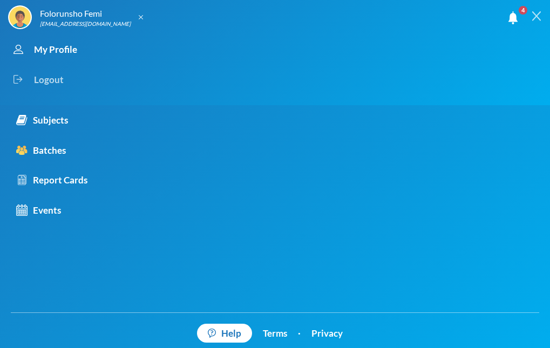  Describe the element at coordinates (38, 210) in the screenshot. I see `div: Events` at that location.